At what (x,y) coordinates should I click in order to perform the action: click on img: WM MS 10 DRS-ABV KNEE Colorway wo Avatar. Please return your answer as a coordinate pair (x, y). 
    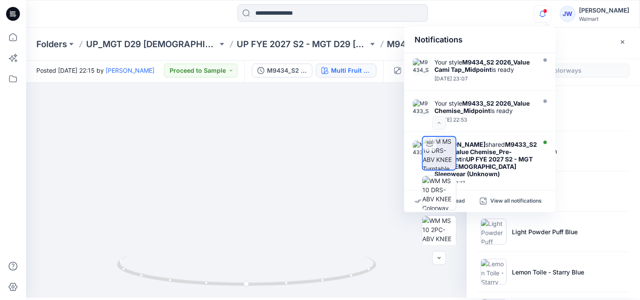
    Looking at the image, I should click on (439, 193).